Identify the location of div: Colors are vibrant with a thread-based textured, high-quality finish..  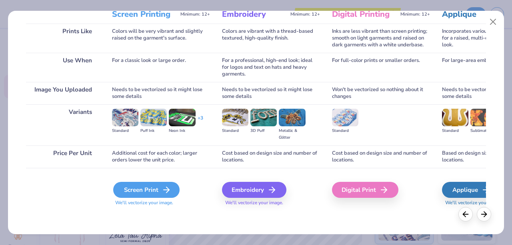
(271, 38).